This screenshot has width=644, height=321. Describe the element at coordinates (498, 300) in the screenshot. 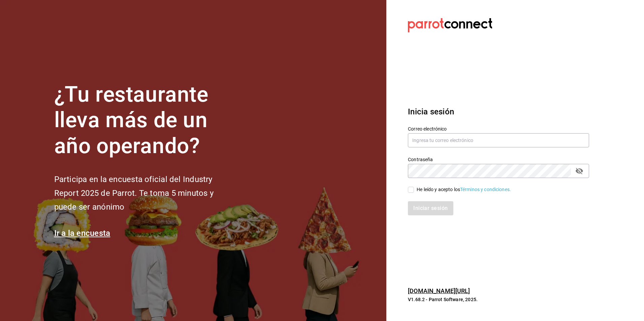

I see `p: V1.68.2 - Parrot Software, 2025.` at that location.